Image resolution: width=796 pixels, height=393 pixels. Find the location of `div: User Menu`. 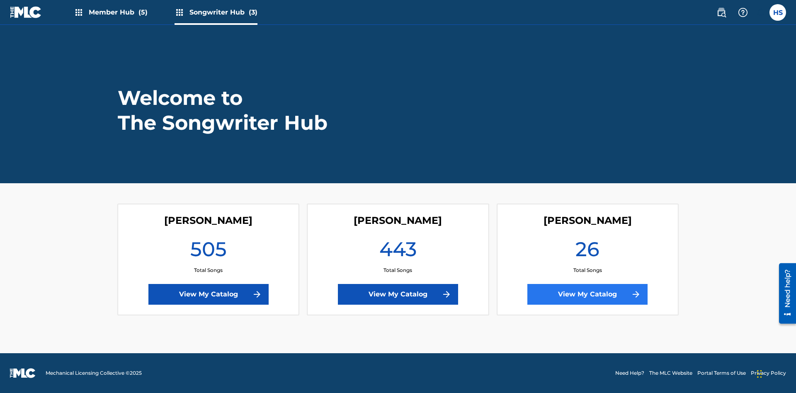

div: User Menu is located at coordinates (777, 12).